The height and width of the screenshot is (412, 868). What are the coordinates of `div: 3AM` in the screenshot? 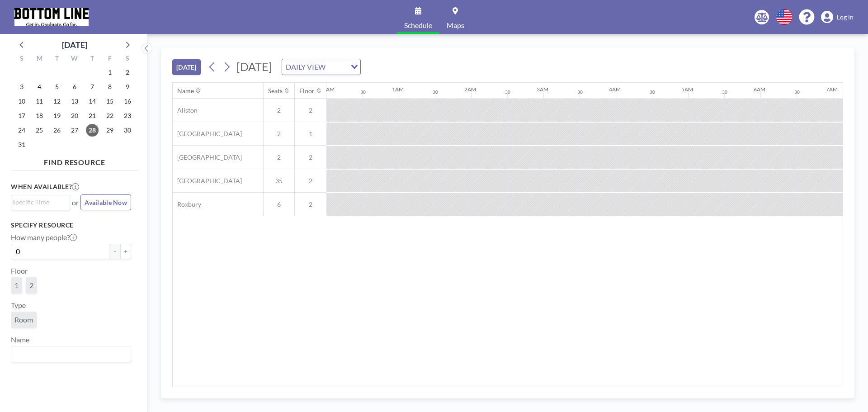 It's located at (543, 89).